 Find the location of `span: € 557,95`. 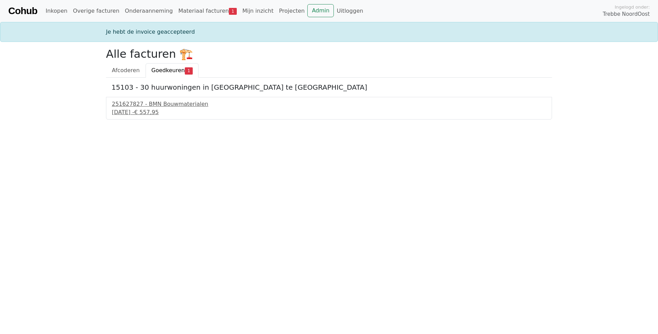

span: € 557,95 is located at coordinates (146, 112).